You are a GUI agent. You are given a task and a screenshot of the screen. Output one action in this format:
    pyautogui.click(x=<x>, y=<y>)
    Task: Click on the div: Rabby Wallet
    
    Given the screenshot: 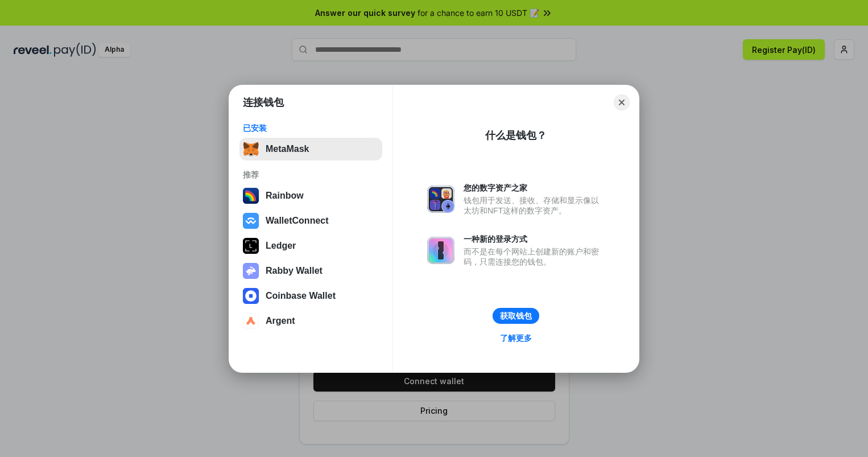 What is the action you would take?
    pyautogui.click(x=294, y=271)
    